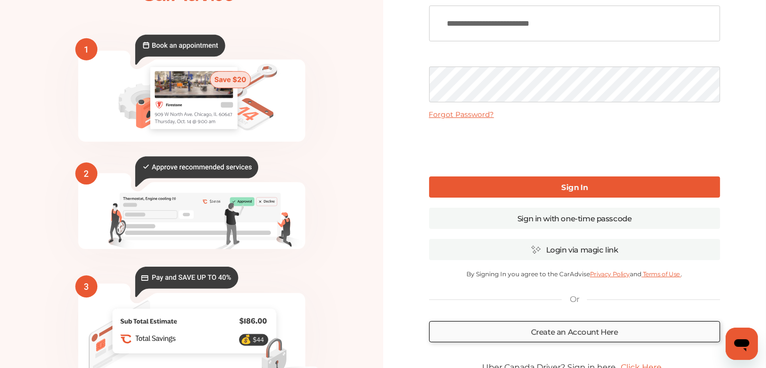  Describe the element at coordinates (461, 114) in the screenshot. I see `a: Forgot Password?` at that location.